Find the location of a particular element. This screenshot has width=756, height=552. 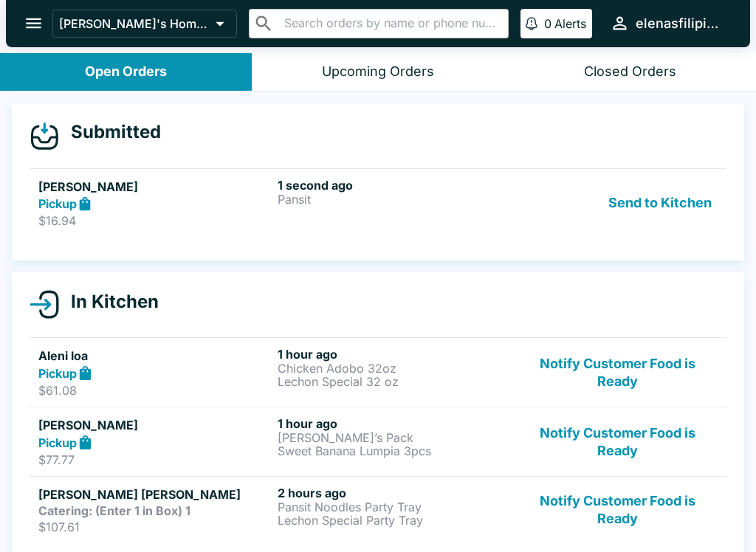

h4: In Kitchen is located at coordinates (108, 302).